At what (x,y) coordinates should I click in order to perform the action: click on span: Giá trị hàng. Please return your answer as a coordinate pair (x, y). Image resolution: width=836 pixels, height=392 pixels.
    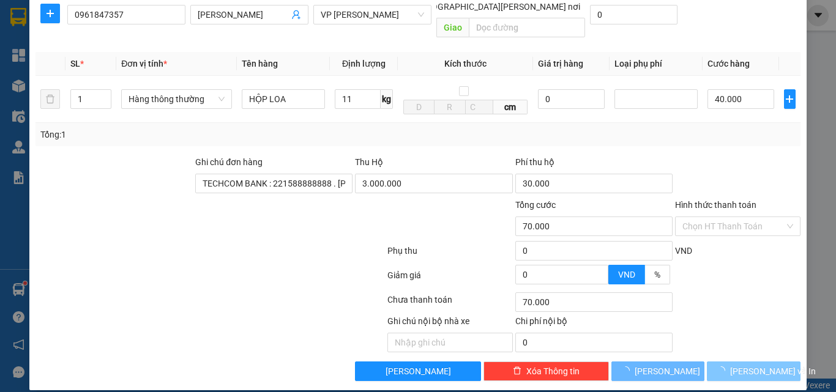
    Looking at the image, I should click on (560, 64).